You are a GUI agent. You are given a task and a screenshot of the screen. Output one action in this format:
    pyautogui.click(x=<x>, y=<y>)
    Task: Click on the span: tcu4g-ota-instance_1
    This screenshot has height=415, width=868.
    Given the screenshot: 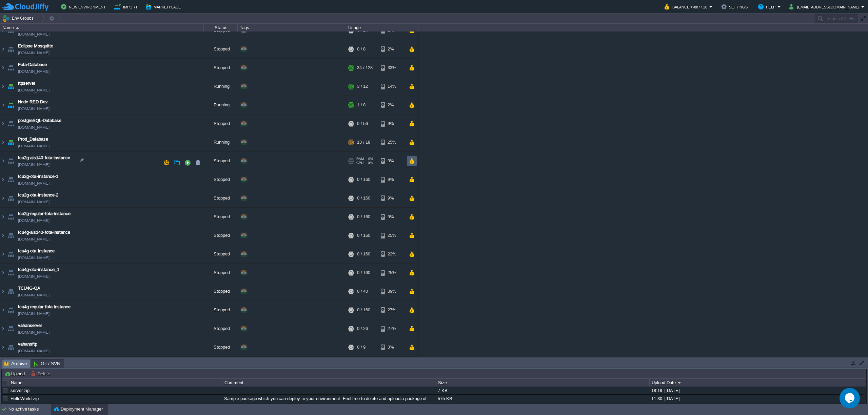 What is the action you would take?
    pyautogui.click(x=38, y=270)
    